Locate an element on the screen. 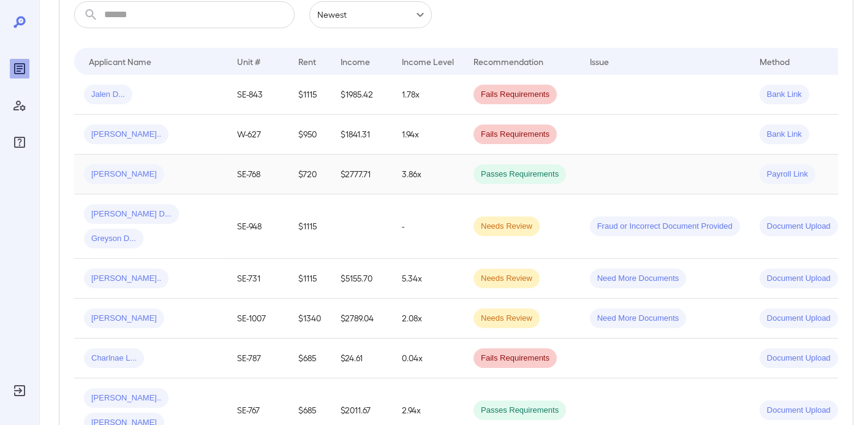 The width and height of the screenshot is (868, 425). td: 0.04x is located at coordinates (428, 358).